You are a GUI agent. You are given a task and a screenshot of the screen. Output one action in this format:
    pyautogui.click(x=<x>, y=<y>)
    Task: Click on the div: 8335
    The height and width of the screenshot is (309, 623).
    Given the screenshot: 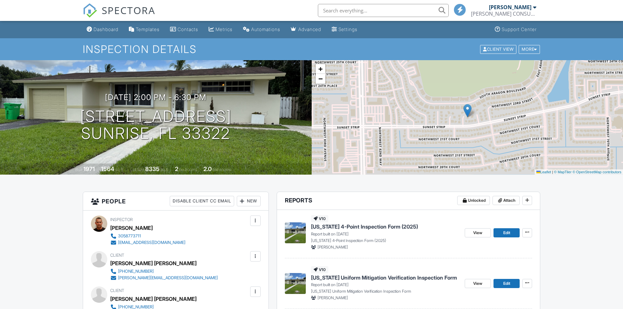 What is the action you would take?
    pyautogui.click(x=152, y=169)
    